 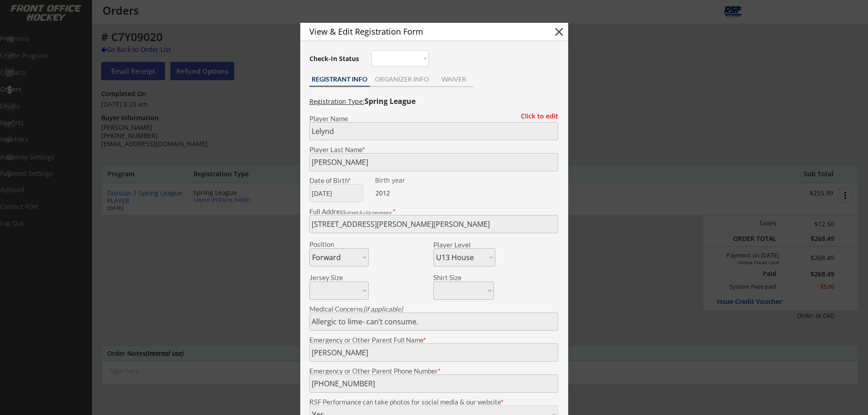 I want to click on div: Check-In Status, so click(x=335, y=59).